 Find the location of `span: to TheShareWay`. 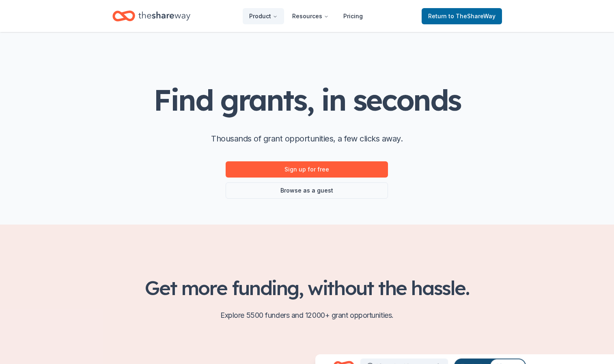

span: to TheShareWay is located at coordinates (472, 16).